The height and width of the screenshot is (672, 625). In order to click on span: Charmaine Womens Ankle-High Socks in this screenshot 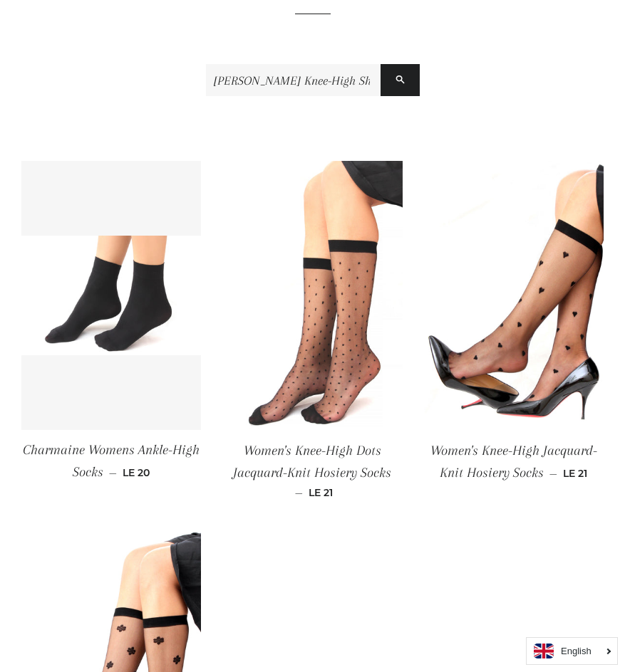, I will do `click(111, 460)`.